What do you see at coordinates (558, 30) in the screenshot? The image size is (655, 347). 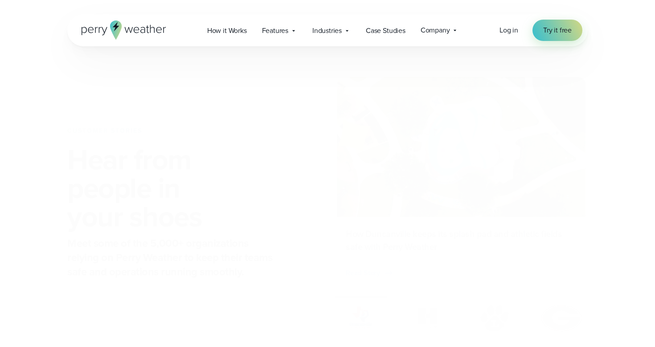 I see `span: Try it free` at bounding box center [558, 30].